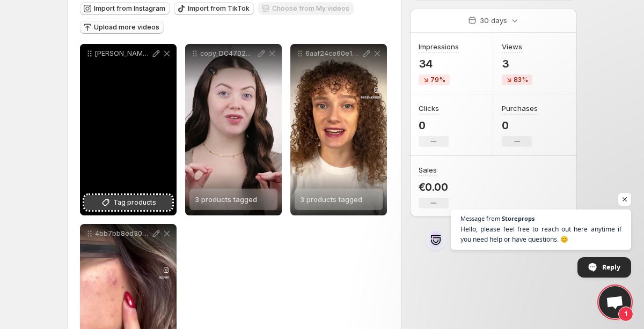  What do you see at coordinates (542, 235) in the screenshot?
I see `span: Hello, please feel free to reach out here anytime if you need help or have questions. 😊` at bounding box center [542, 235].